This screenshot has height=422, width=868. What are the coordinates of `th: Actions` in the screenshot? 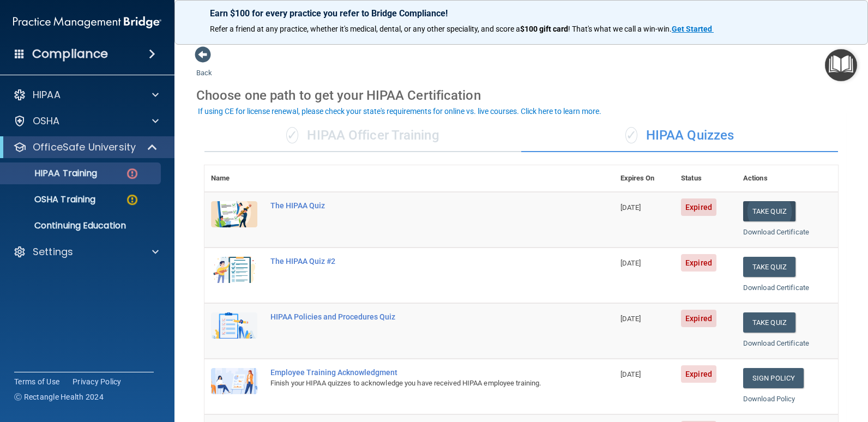 It's located at (787, 178).